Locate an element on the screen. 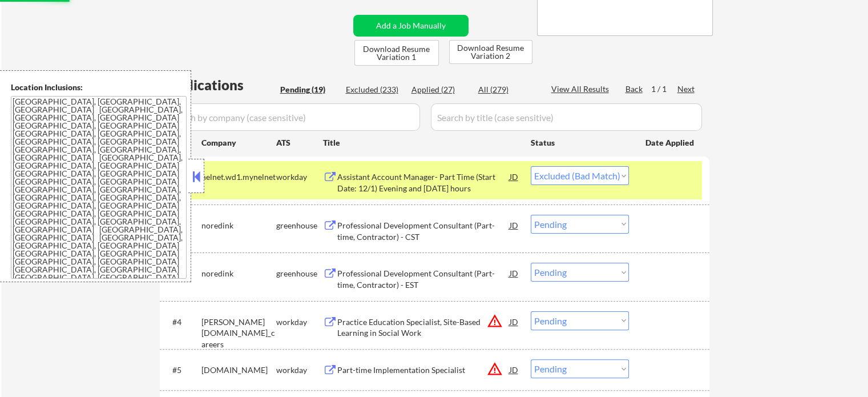  button: Download Resume Variation 2 is located at coordinates (491, 52).